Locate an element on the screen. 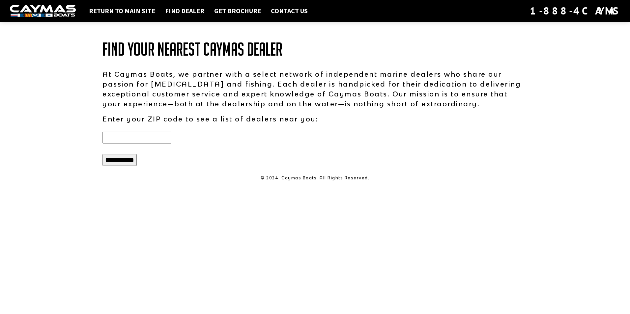 This screenshot has width=630, height=314. h1: Find Your Nearest Caymas Dealer is located at coordinates (315, 49).